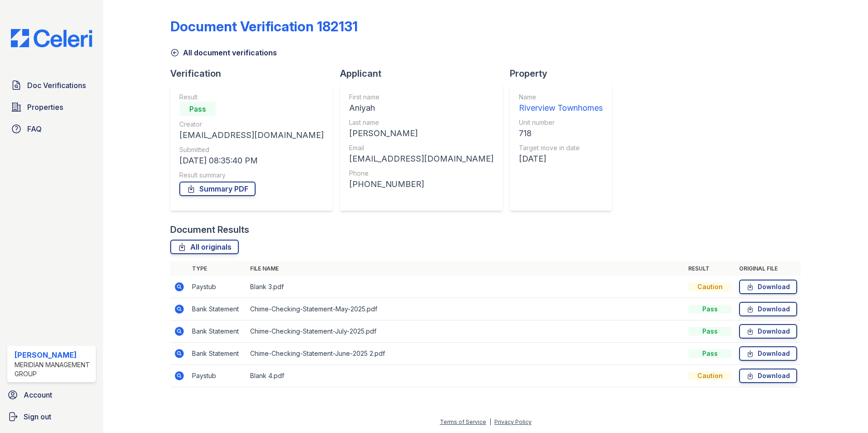 This screenshot has width=868, height=433. Describe the element at coordinates (53, 369) in the screenshot. I see `div: Meridian Management Group` at that location.